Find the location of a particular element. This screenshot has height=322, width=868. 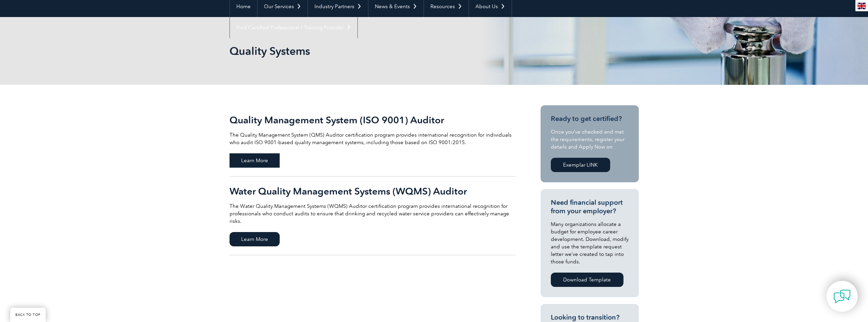

h3: Looking to transition? is located at coordinates (590, 318).